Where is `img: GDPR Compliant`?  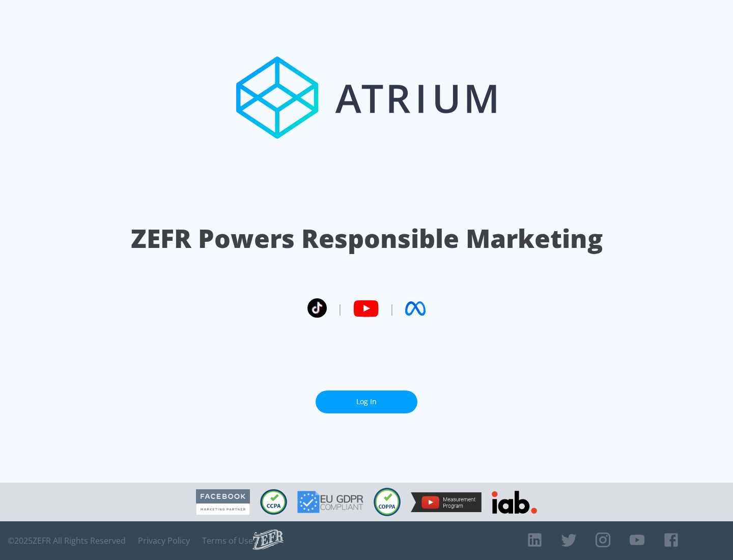
img: GDPR Compliant is located at coordinates (330, 502).